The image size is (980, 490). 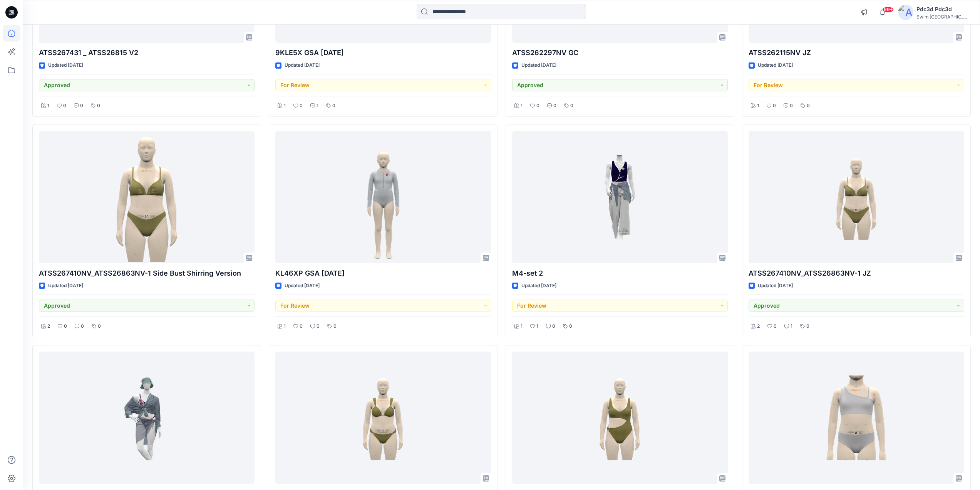 What do you see at coordinates (620, 273) in the screenshot?
I see `p: M4-set 2` at bounding box center [620, 273].